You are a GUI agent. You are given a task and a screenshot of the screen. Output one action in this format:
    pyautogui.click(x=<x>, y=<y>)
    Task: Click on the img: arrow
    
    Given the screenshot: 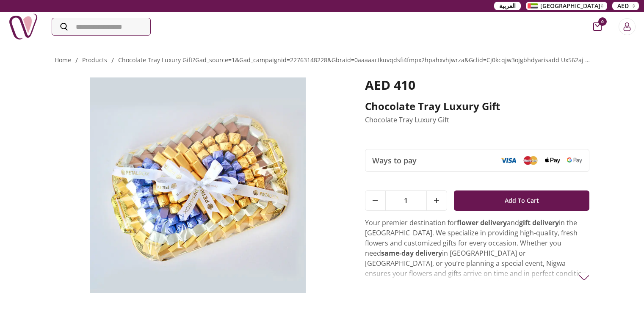 What is the action you would take?
    pyautogui.click(x=584, y=277)
    